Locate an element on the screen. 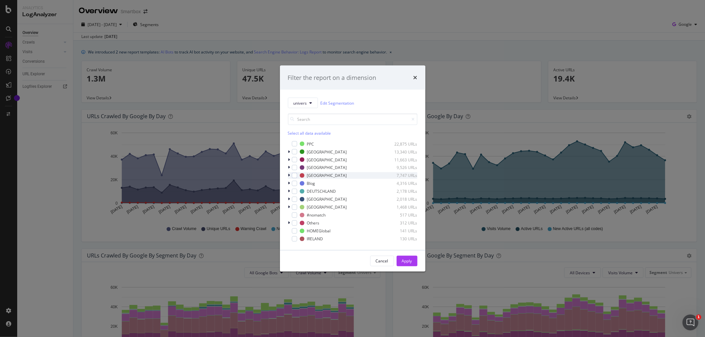 This screenshot has width=705, height=337. button: univers is located at coordinates (303, 103).